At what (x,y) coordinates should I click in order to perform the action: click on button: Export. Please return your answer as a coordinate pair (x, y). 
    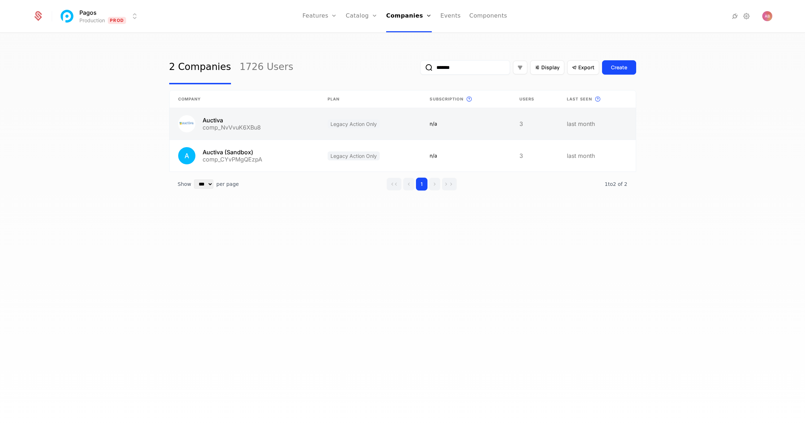
    Looking at the image, I should click on (583, 67).